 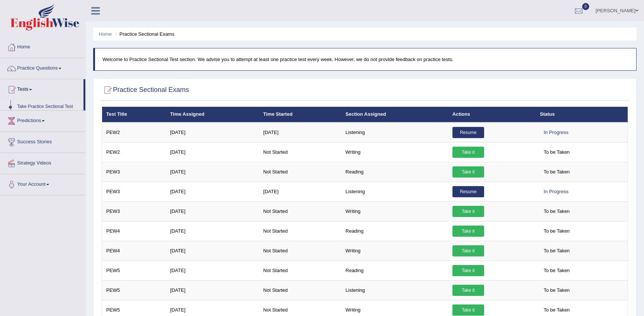 What do you see at coordinates (42, 88) in the screenshot?
I see `a: Tests` at bounding box center [42, 88].